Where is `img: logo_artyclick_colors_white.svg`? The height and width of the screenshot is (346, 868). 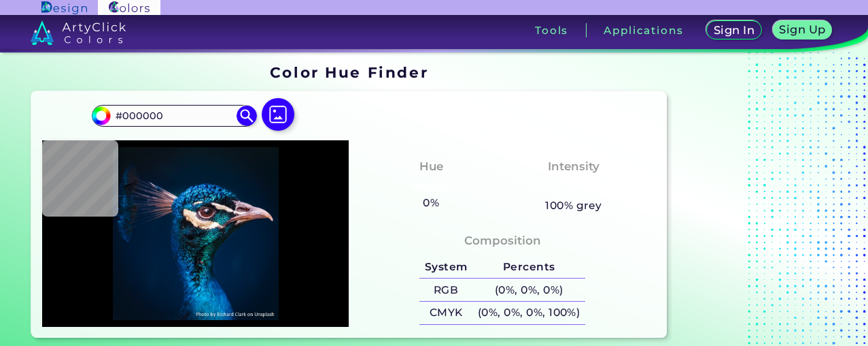
img: logo_artyclick_colors_white.svg is located at coordinates (78, 33).